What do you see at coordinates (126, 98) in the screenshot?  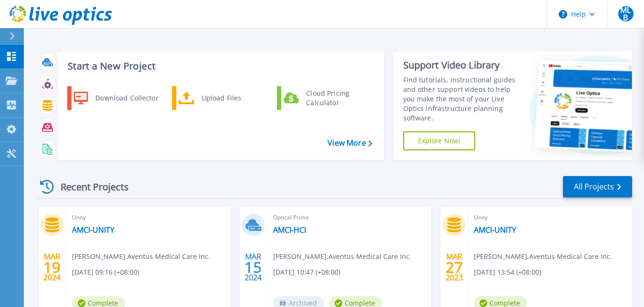 I see `div: Download Collector` at bounding box center [126, 98].